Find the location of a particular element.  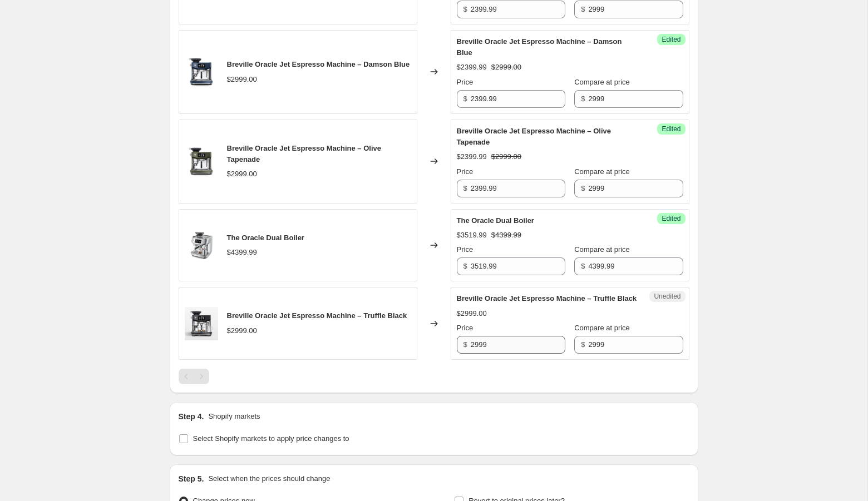

img: BrevilleEsprOrcJtBtSSS24_VND_80x.jpg is located at coordinates (201, 323).